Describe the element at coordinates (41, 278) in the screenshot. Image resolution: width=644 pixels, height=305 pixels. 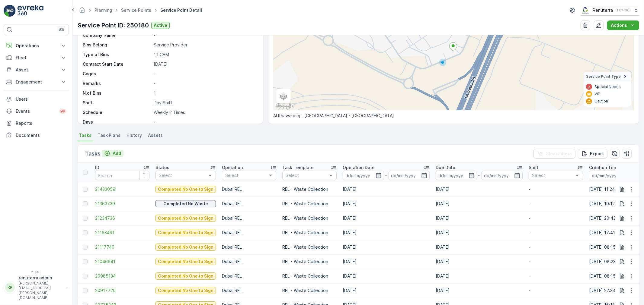
I see `p: renuterra.admin` at that location.